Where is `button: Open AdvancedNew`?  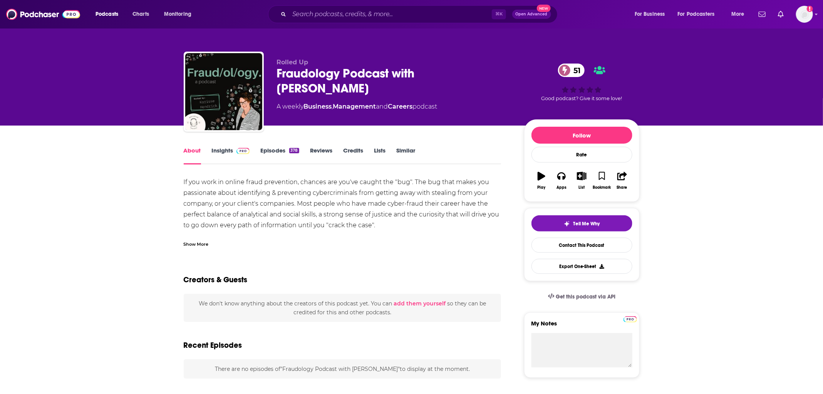 button: Open AdvancedNew is located at coordinates (532, 14).